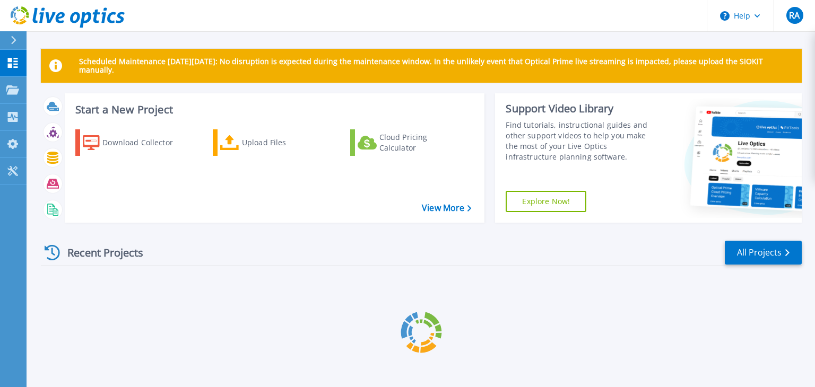 This screenshot has width=815, height=387. Describe the element at coordinates (99, 253) in the screenshot. I see `div: Recent Projects` at that location.